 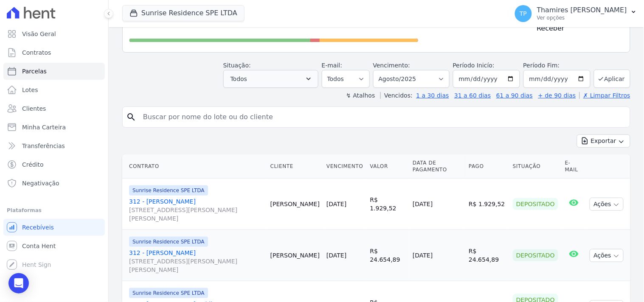 I want to click on span: Minha Carteira, so click(x=44, y=127).